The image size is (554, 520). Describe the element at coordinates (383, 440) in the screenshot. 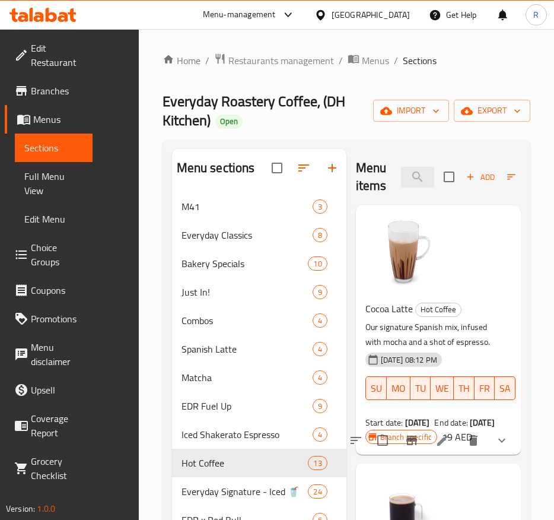

I see `span: Select to update` at that location.